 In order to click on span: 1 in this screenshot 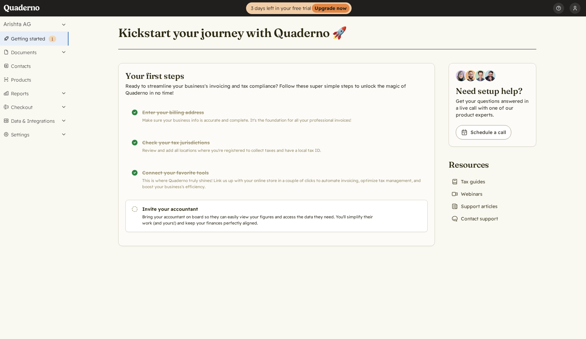, I will do `click(52, 39)`.